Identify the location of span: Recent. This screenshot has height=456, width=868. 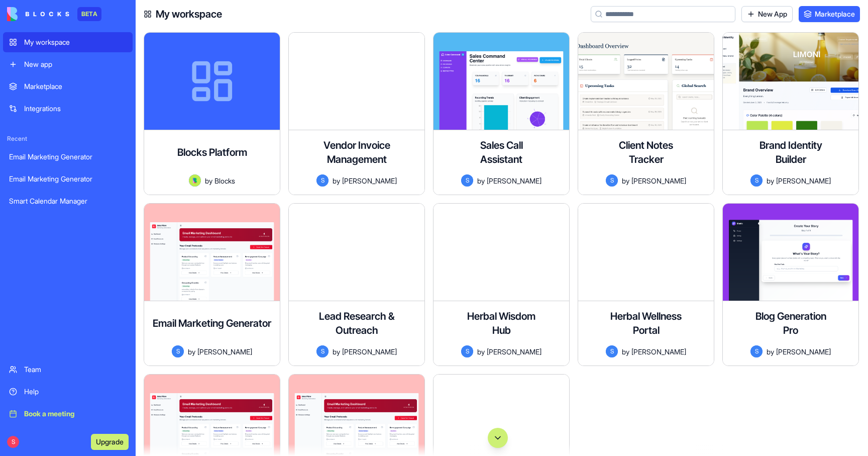
(68, 139).